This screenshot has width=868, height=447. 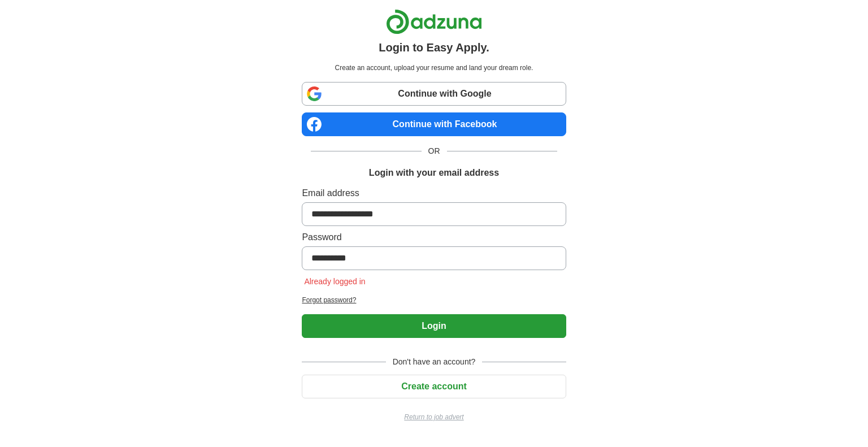 What do you see at coordinates (433, 300) in the screenshot?
I see `h2: Forgot password?` at bounding box center [433, 300].